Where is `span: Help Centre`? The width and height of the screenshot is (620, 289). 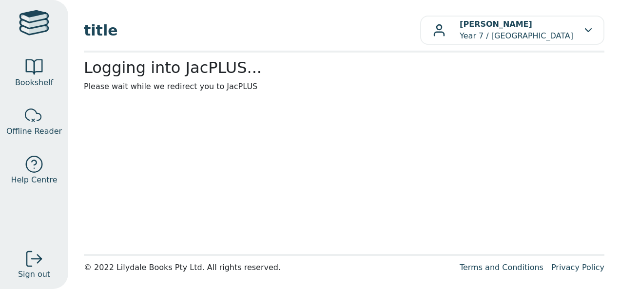
span: Help Centre is located at coordinates (34, 180).